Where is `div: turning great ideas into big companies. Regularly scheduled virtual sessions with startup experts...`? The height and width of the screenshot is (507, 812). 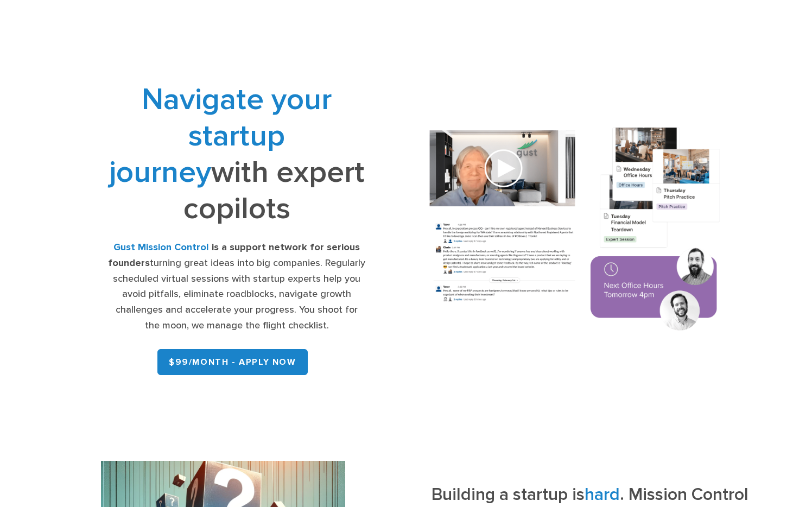
div: turning great ideas into big companies. Regularly scheduled virtual sessions with startup experts... is located at coordinates (237, 286).